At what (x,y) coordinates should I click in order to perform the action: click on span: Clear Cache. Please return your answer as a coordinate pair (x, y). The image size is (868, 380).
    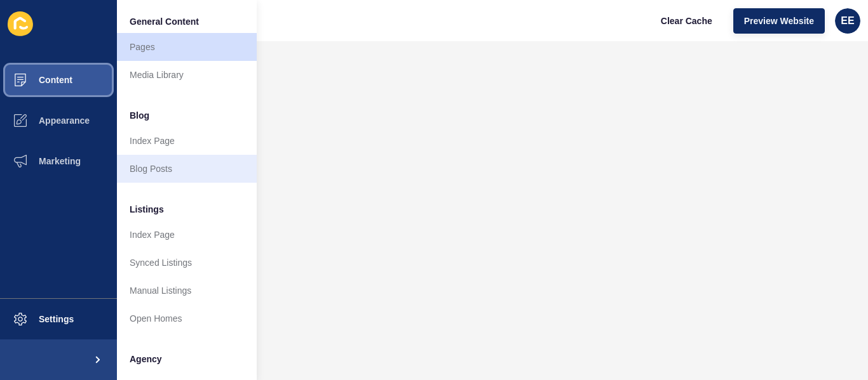
    Looking at the image, I should click on (686, 21).